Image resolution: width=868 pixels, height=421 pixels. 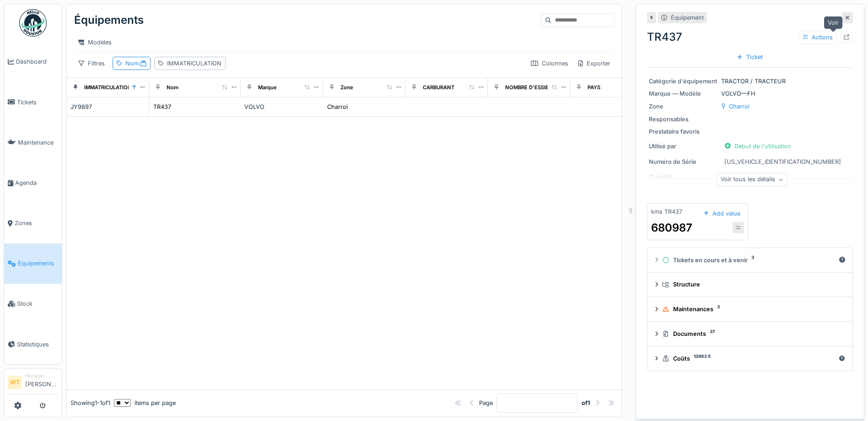 What do you see at coordinates (33, 183) in the screenshot?
I see `a: Agenda` at bounding box center [33, 183].